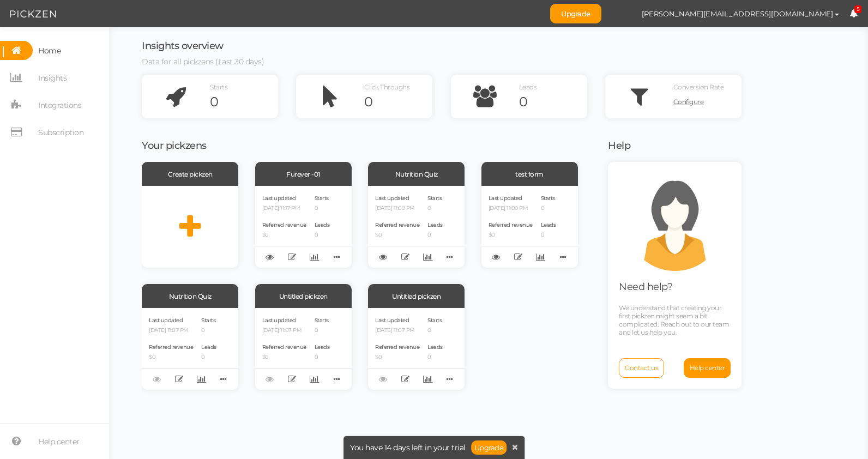 The image size is (868, 459). What do you see at coordinates (408, 448) in the screenshot?
I see `span: You have 14 days left in your trial` at bounding box center [408, 448].